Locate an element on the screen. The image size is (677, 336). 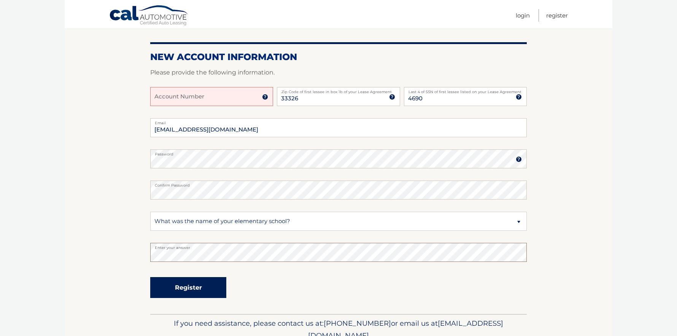
label: Email is located at coordinates (338, 121).